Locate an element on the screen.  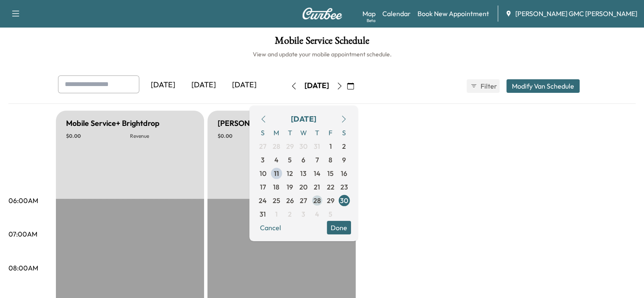
span: 8 is located at coordinates (330, 160).